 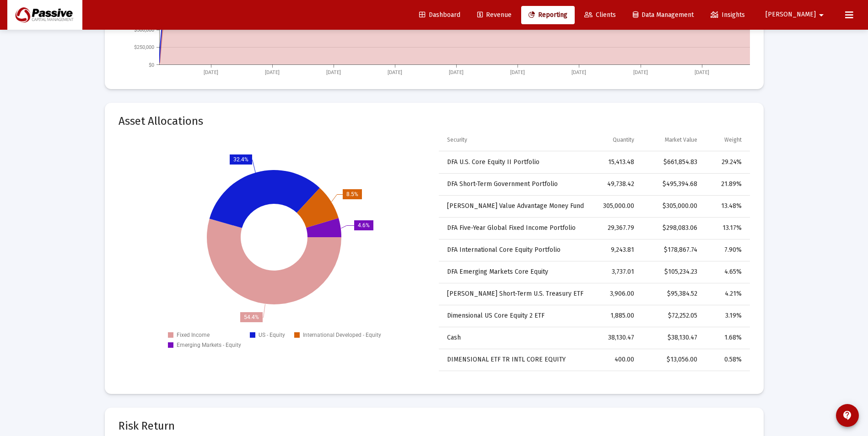 I want to click on td: DIMENSIONAL ETF TR INTL CORE EQUITY, so click(x=515, y=360).